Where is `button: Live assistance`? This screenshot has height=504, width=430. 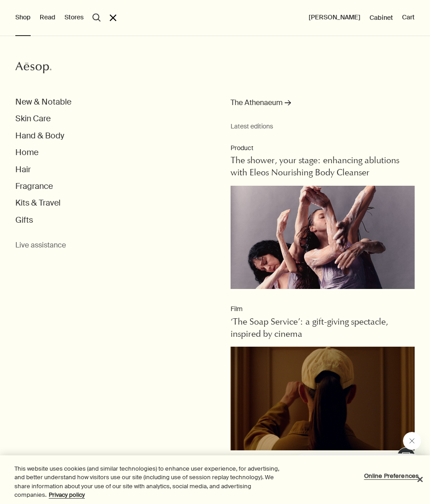
button: Live assistance is located at coordinates (40, 246).